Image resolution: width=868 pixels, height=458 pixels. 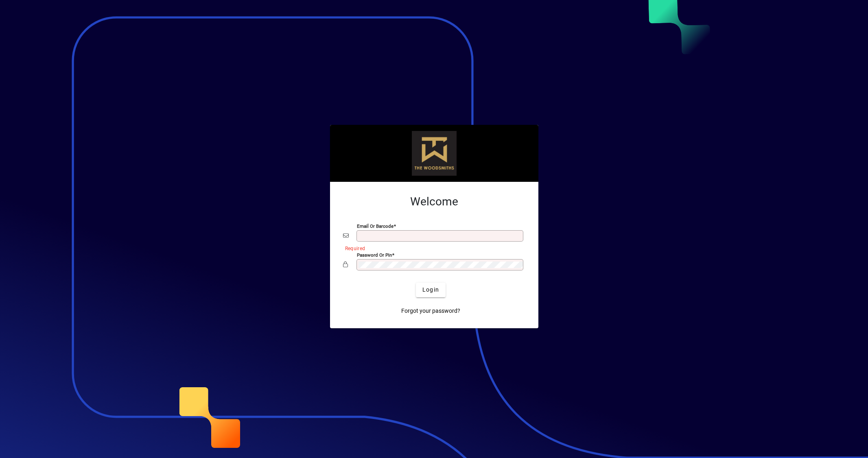 I want to click on mat-label: Password or Pin, so click(x=374, y=254).